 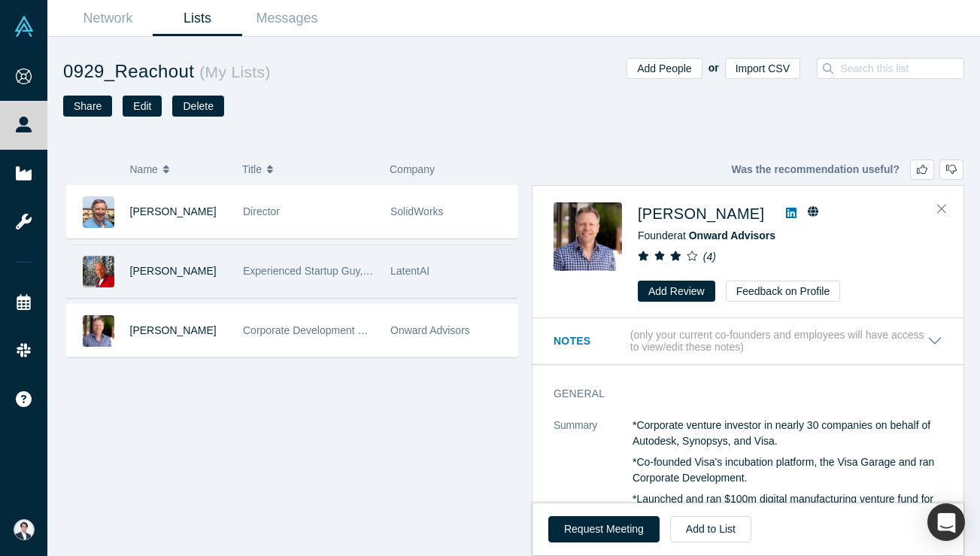 I want to click on img: Eisuke Shimizu's Account, so click(x=24, y=530).